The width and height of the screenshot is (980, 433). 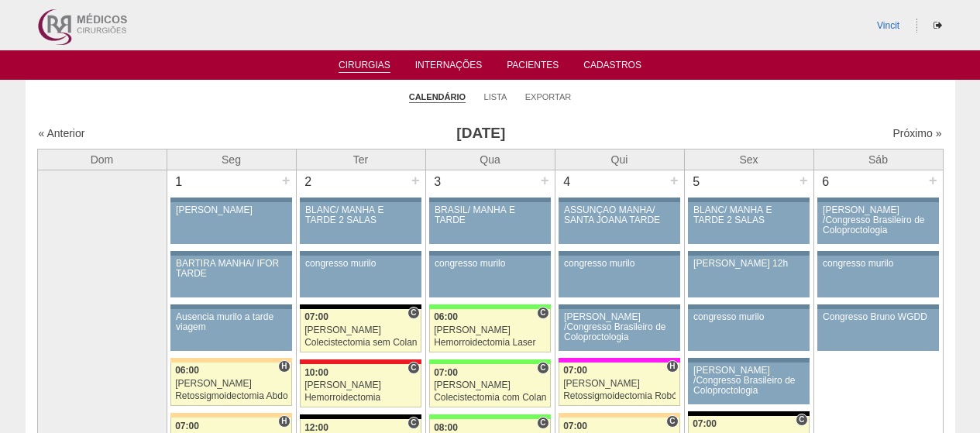 What do you see at coordinates (916, 133) in the screenshot?
I see `a: Próximo »` at bounding box center [916, 133].